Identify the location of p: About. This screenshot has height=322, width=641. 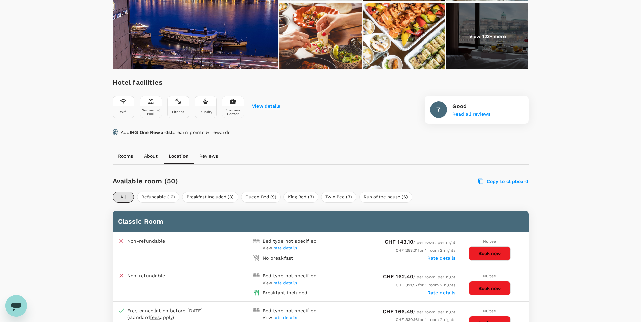
(151, 156).